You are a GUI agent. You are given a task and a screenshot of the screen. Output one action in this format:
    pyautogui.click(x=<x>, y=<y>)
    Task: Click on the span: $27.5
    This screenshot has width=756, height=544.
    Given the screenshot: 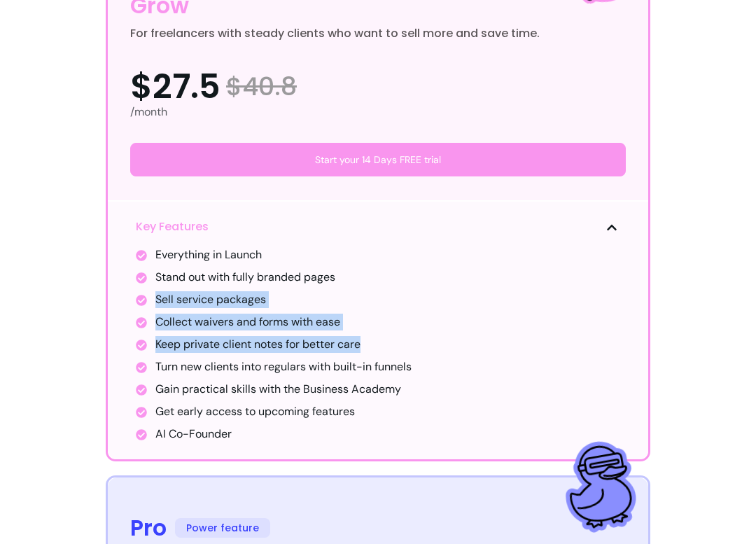 What is the action you would take?
    pyautogui.click(x=175, y=87)
    